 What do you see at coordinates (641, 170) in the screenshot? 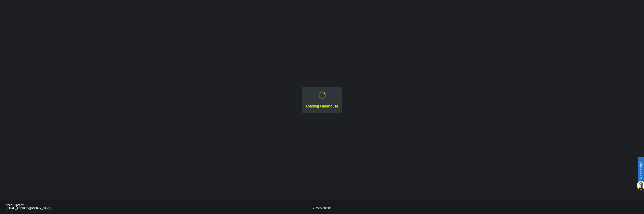
I see `label: Need Help?` at bounding box center [641, 170].